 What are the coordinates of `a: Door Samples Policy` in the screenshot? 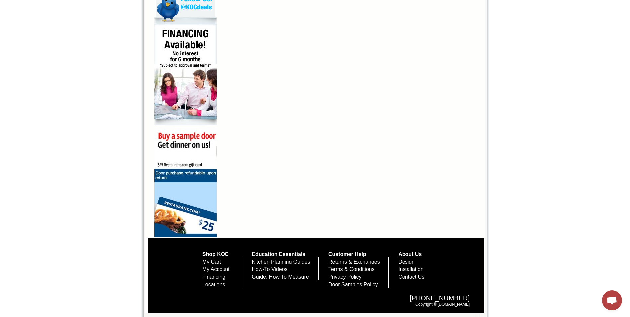 It's located at (353, 284).